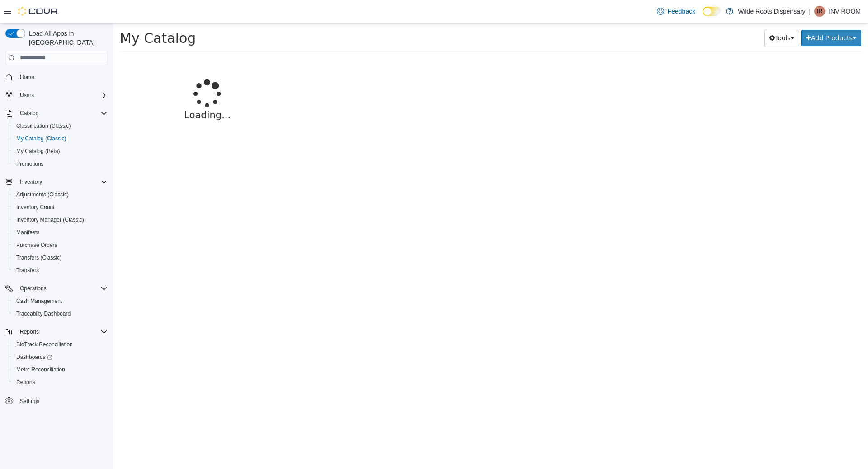 The width and height of the screenshot is (868, 469). Describe the element at coordinates (60, 151) in the screenshot. I see `button: My Catalog (Beta)` at that location.